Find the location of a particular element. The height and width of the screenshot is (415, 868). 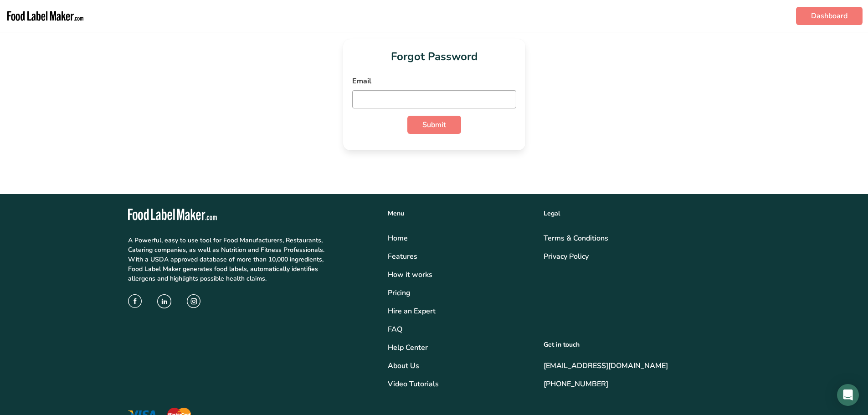

a: Pricing is located at coordinates (460, 293).